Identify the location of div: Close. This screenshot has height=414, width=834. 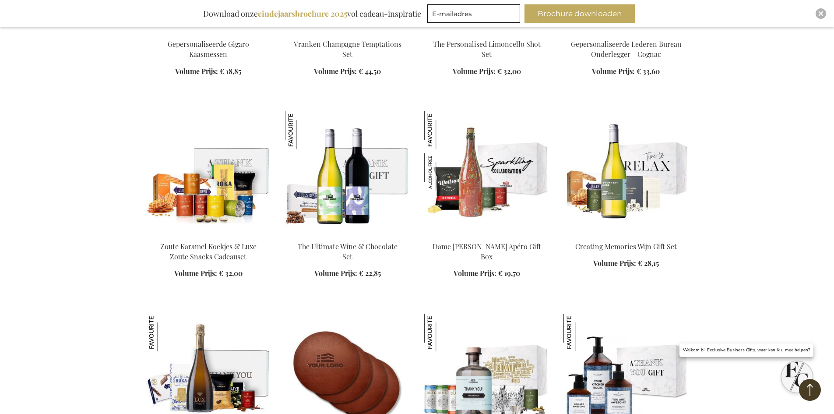
(821, 14).